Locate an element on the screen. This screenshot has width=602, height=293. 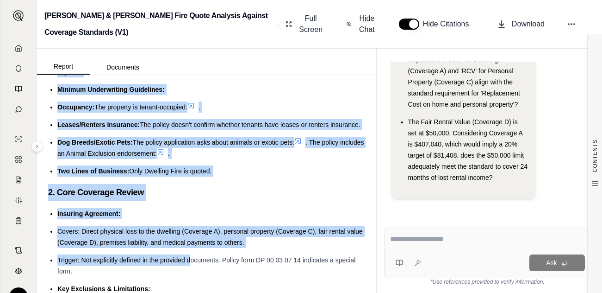
span: Covers: Direct physical loss to the dwelling (Coverage A), personal property (Coverage C), fair r... is located at coordinates (210, 237).